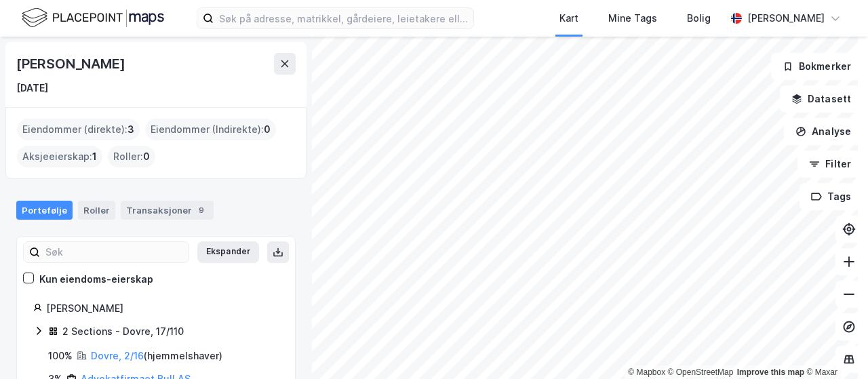 The image size is (868, 379). What do you see at coordinates (834, 347) in the screenshot?
I see `div: Kontrollprogram for chat` at bounding box center [834, 347].